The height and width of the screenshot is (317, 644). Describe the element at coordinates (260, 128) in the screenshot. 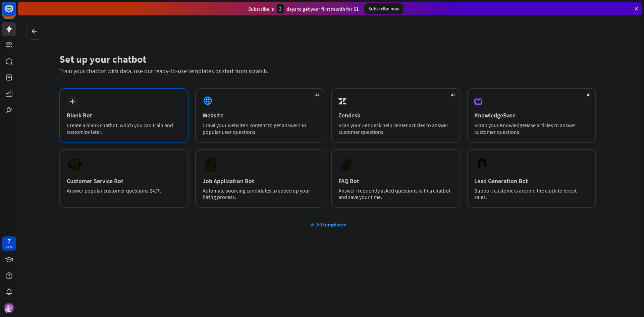

I see `div: Crawl your website’s content to get answers to popular user questions.` at that location.